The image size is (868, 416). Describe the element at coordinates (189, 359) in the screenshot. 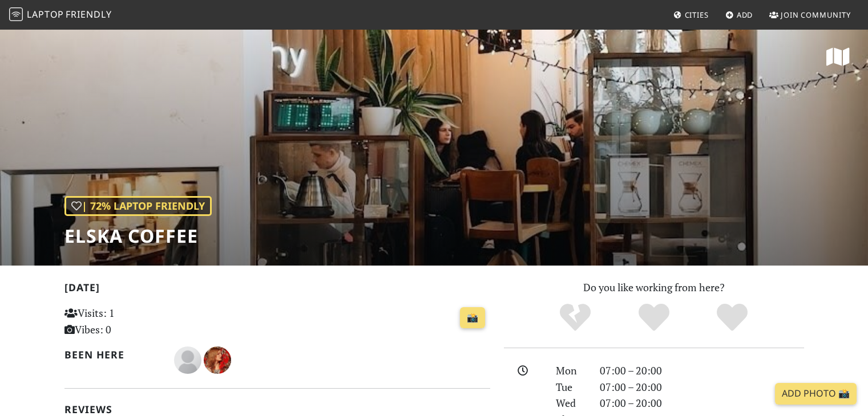

I see `span: Kristjan Pytsep` at that location.